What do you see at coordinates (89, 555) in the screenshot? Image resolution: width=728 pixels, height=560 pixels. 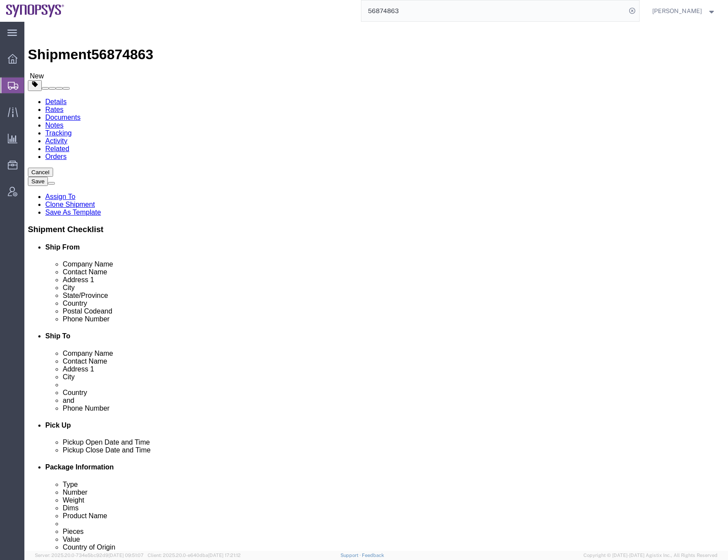 I see `span: Server: 2025.20.0-734e5bc92d9` at bounding box center [89, 555].